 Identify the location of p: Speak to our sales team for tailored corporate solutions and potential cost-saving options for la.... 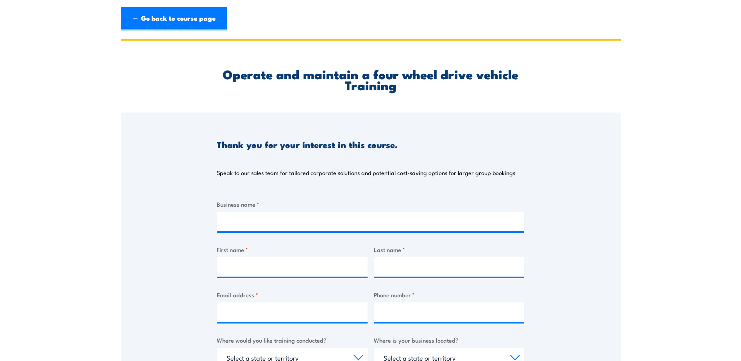
(366, 173).